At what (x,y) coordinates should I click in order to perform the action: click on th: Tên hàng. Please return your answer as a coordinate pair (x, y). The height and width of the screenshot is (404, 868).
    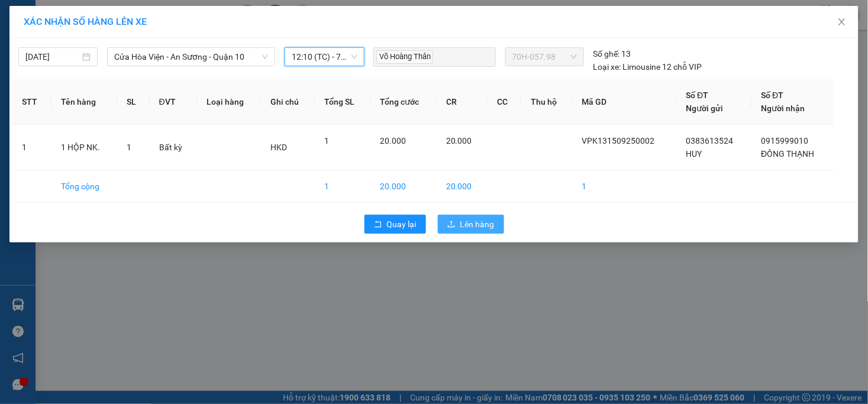
    Looking at the image, I should click on (84, 101).